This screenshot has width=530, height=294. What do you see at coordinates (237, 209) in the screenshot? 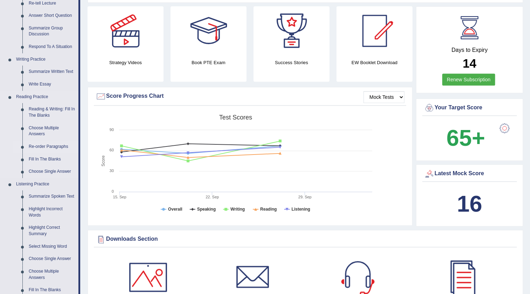
I see `tspan: Writing` at bounding box center [237, 209].